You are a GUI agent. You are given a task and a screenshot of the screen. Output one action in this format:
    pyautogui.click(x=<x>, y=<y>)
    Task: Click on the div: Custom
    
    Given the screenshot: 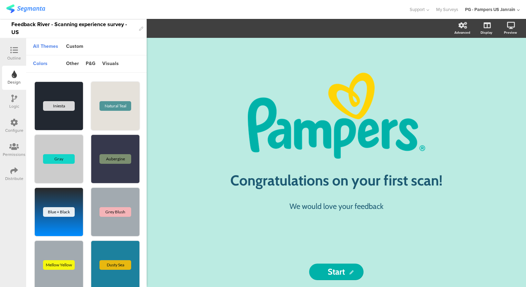 What is the action you would take?
    pyautogui.click(x=75, y=47)
    